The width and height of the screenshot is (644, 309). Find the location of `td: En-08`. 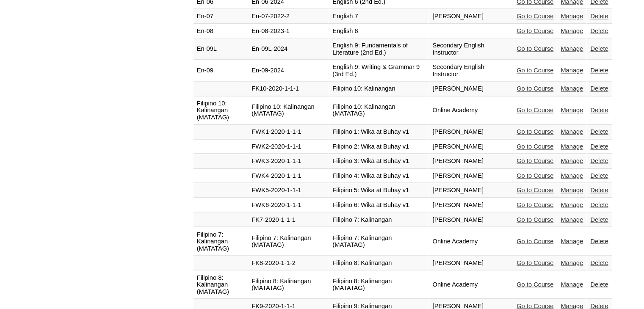

td: En-08 is located at coordinates (220, 32).